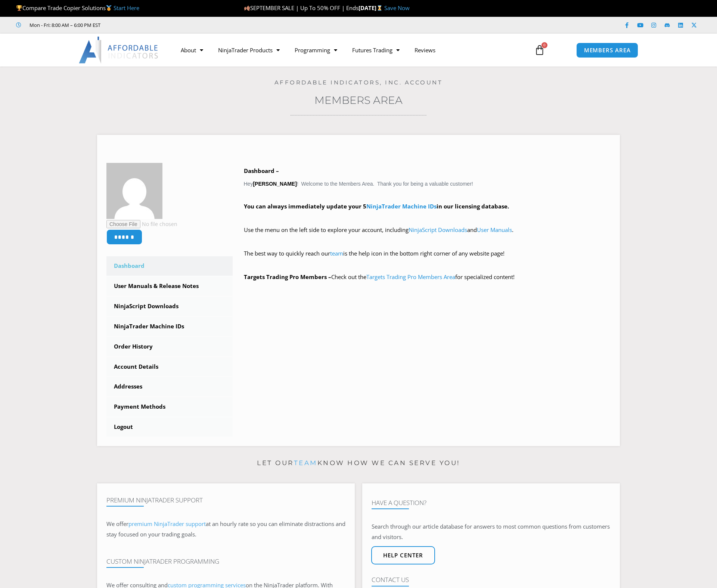 The image size is (717, 588). Describe the element at coordinates (192, 50) in the screenshot. I see `a: About` at that location.